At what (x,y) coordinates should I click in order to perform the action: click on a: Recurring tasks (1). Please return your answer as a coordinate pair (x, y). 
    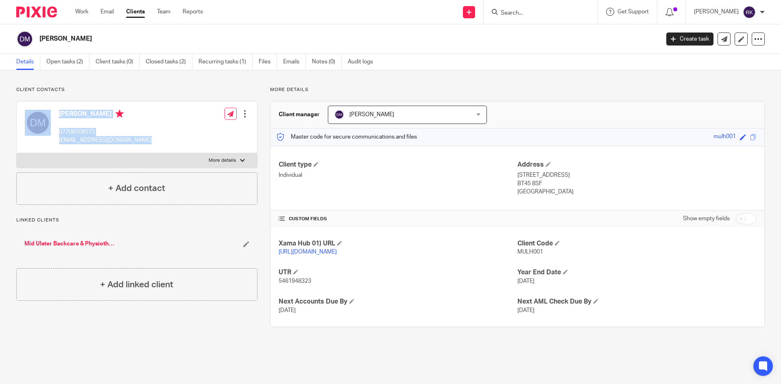
    Looking at the image, I should click on (225, 62).